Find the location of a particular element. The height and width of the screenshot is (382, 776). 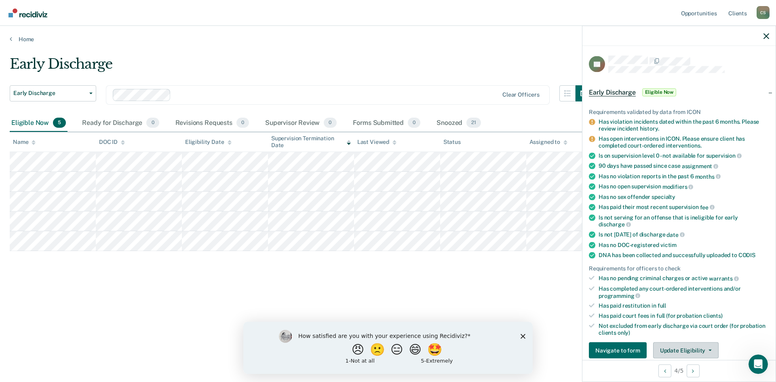

div: Eligible Now is located at coordinates (38, 123).